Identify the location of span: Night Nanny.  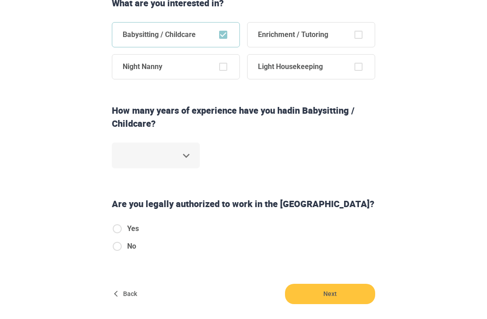
(143, 67).